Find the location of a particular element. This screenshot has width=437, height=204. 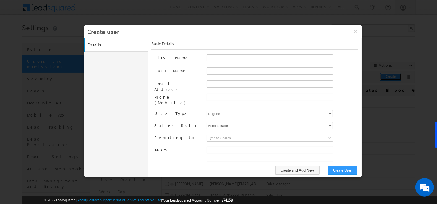

button: Create and Add New is located at coordinates (298, 171).